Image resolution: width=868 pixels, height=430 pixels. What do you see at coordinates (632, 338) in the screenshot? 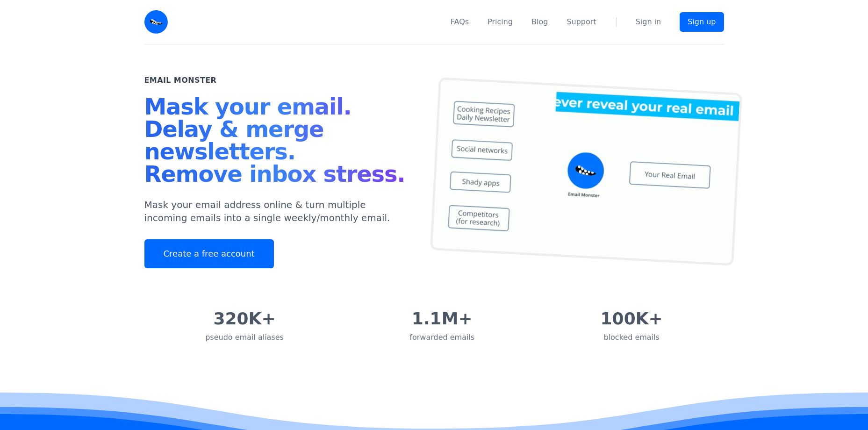
I see `div: blocked emails` at bounding box center [632, 338].